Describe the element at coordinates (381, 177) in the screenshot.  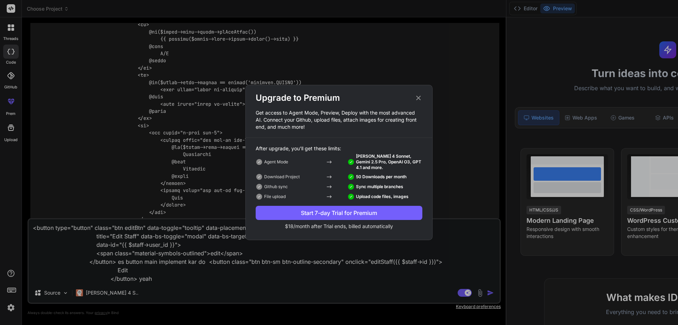
I see `p: 50 Downloads per month` at that location.